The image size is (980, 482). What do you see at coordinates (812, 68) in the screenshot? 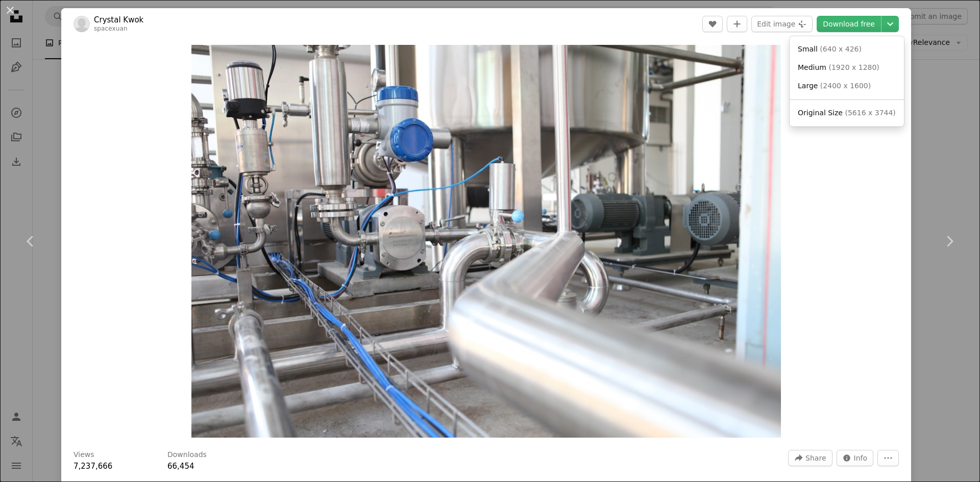
I see `span: Medium` at bounding box center [812, 68].